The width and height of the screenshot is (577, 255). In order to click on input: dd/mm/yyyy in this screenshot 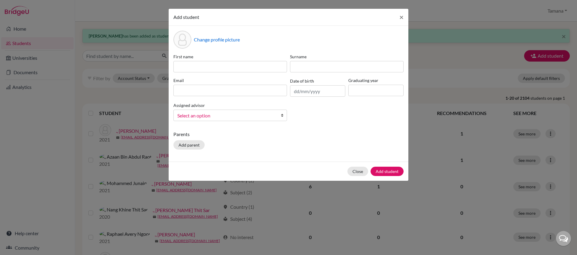, I will do `click(318, 91)`.